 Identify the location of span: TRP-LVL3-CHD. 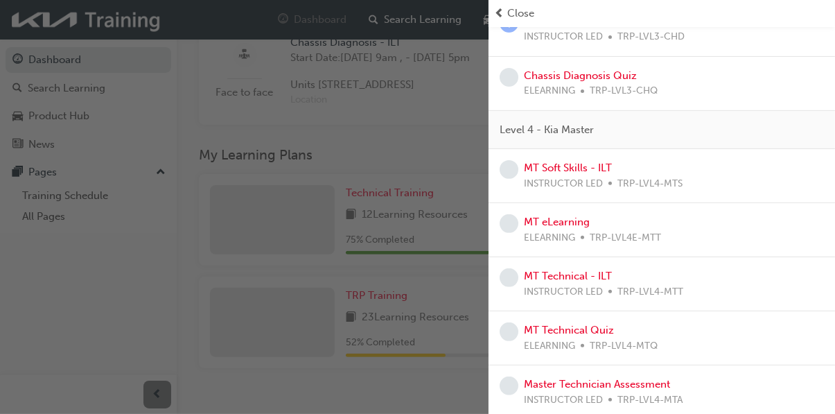
(651, 37).